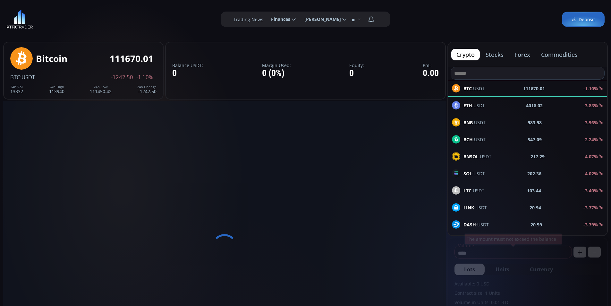  What do you see at coordinates (276, 73) in the screenshot?
I see `div: 0 (0%)` at bounding box center [276, 73].